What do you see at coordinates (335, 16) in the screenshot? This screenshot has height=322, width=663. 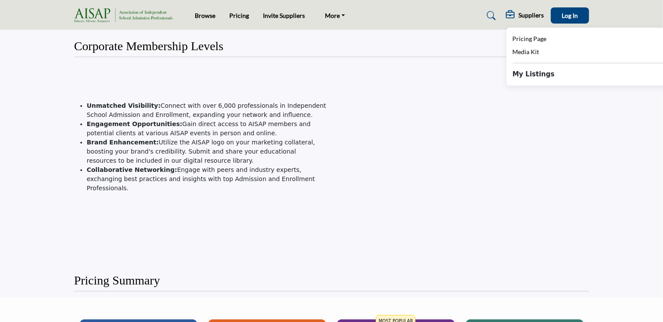 I see `a: More` at bounding box center [335, 16].